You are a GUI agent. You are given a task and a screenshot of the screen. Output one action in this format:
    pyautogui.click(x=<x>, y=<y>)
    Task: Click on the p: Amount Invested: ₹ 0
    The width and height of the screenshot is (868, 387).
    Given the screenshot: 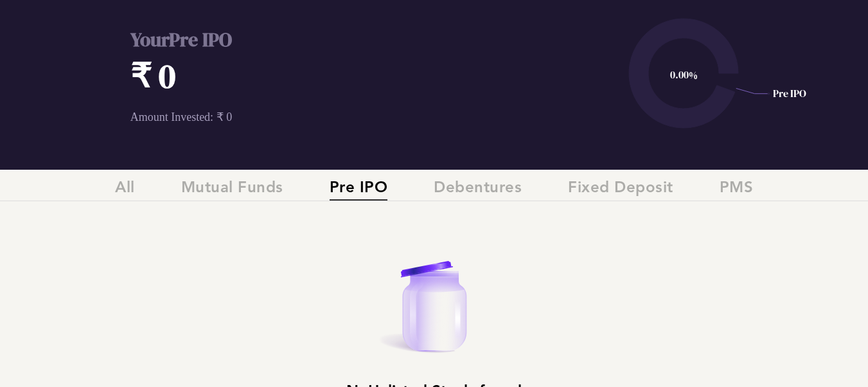 What is the action you would take?
    pyautogui.click(x=315, y=117)
    